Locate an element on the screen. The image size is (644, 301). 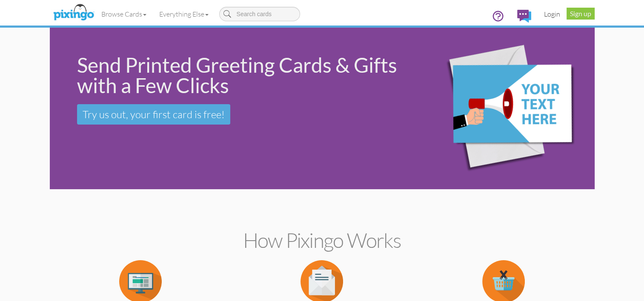
a: Login is located at coordinates (552, 14).